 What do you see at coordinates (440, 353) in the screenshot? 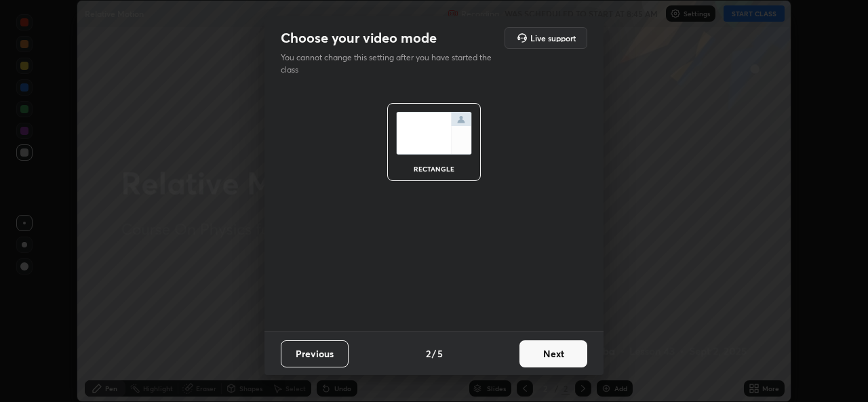
I see `h4: 5` at bounding box center [440, 353].